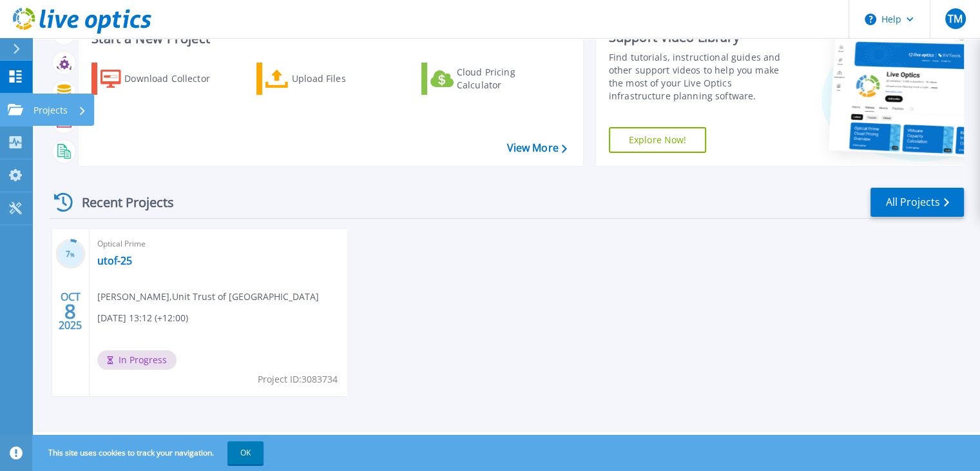  What do you see at coordinates (115, 261) in the screenshot?
I see `a: utof-25` at bounding box center [115, 261].